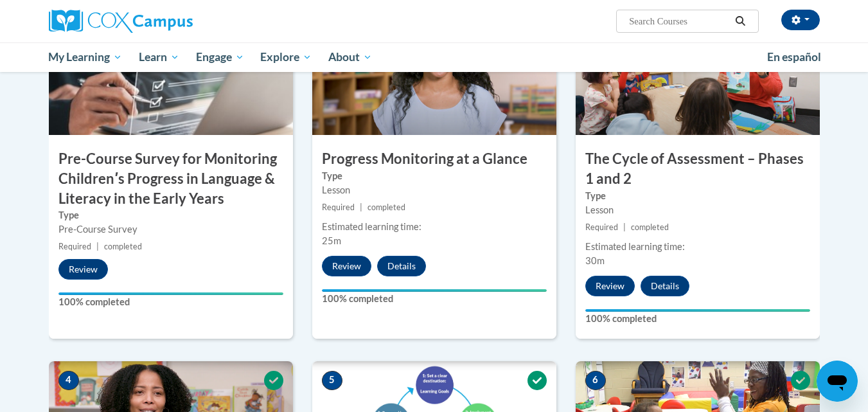  I want to click on span: About, so click(351, 57).